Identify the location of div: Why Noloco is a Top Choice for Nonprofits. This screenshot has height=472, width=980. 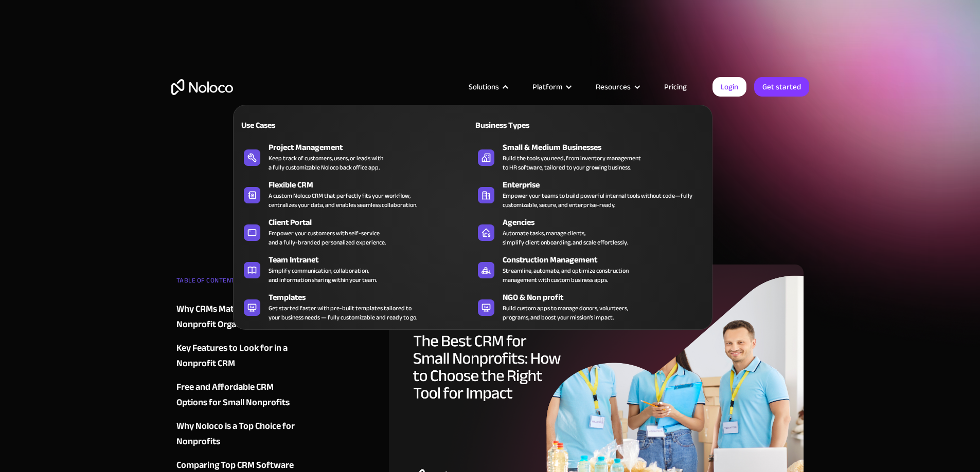
(239, 434).